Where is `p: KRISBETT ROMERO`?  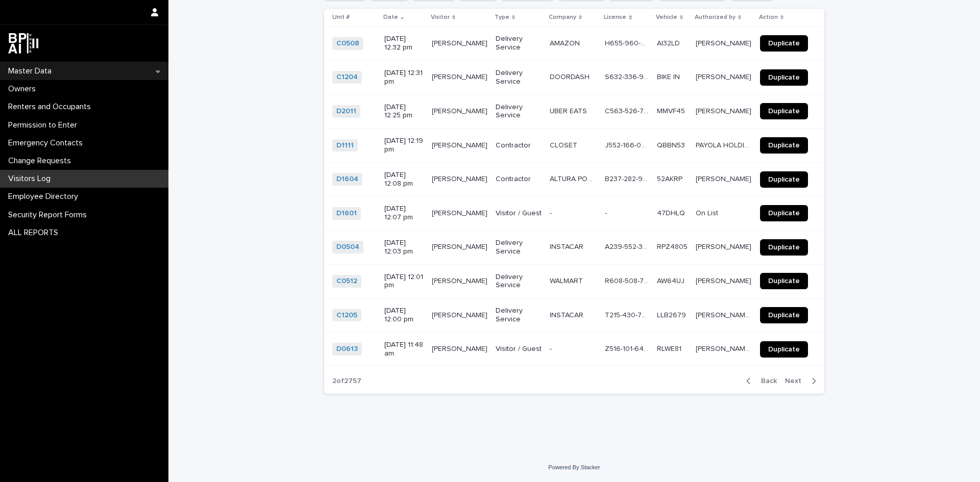 p: KRISBETT ROMERO is located at coordinates (460, 280).